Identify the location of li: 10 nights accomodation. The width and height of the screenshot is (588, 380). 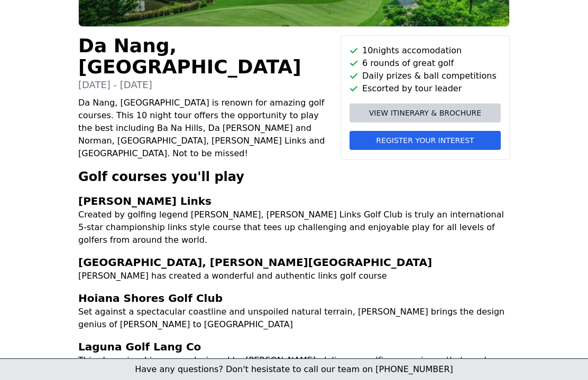
(425, 50).